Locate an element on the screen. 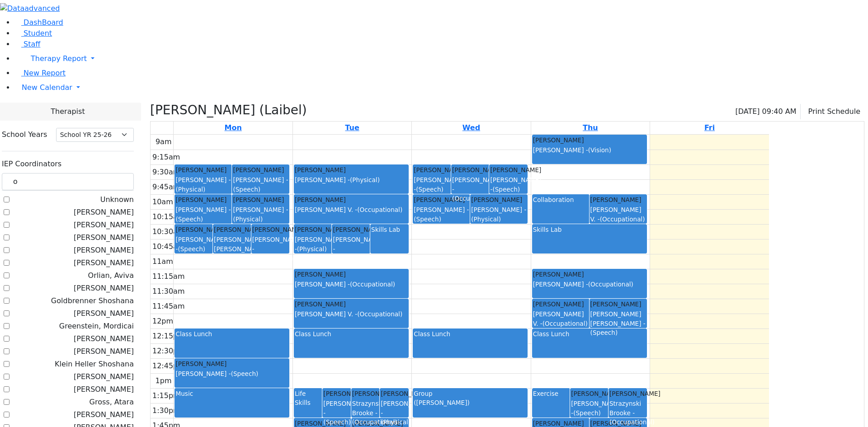 This screenshot has height=427, width=868. div: Skills Lab is located at coordinates (389, 230).